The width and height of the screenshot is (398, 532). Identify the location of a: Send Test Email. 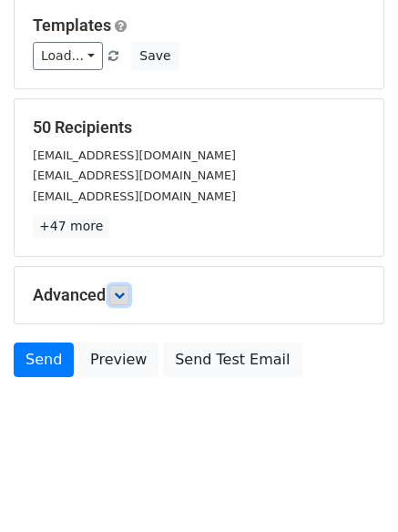
(233, 360).